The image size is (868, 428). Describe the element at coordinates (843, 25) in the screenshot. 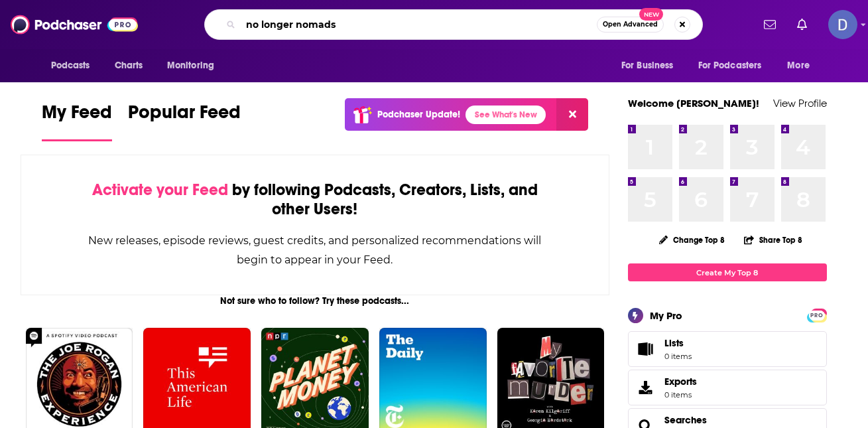

I see `img: User Profile` at that location.